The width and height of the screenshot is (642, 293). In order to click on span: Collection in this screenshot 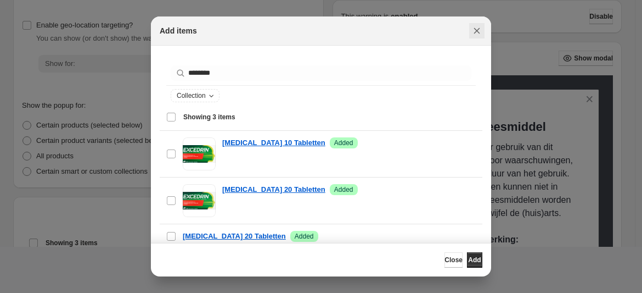, I will do `click(191, 96)`.